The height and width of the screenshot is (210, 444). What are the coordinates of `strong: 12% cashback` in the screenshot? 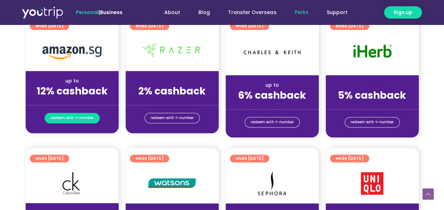 It's located at (72, 91).